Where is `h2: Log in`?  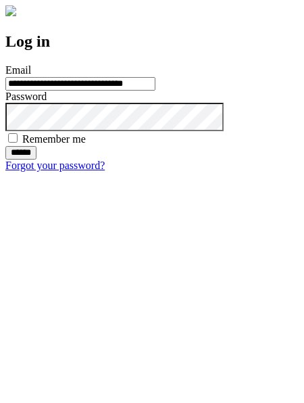
h2: Log in is located at coordinates (152, 41).